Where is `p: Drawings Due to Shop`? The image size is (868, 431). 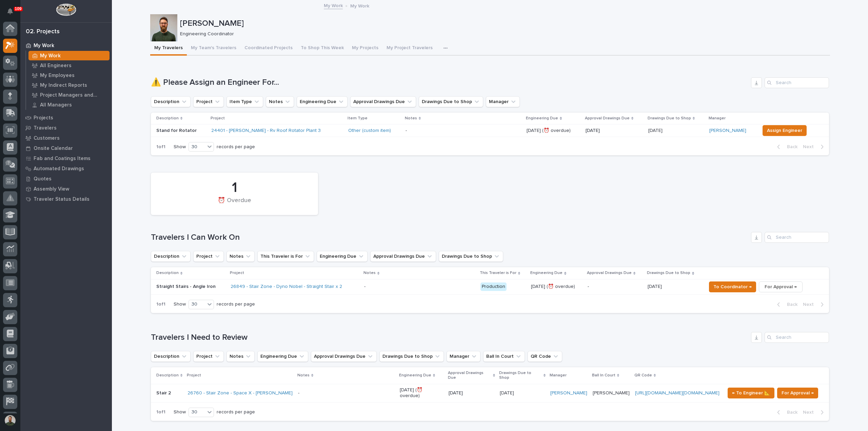
p: Drawings Due to Shop is located at coordinates (520, 376).